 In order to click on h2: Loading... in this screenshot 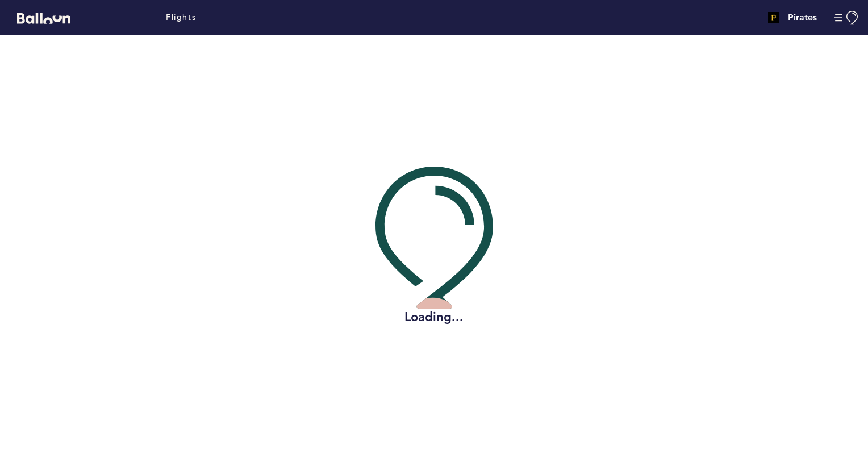, I will do `click(434, 317)`.